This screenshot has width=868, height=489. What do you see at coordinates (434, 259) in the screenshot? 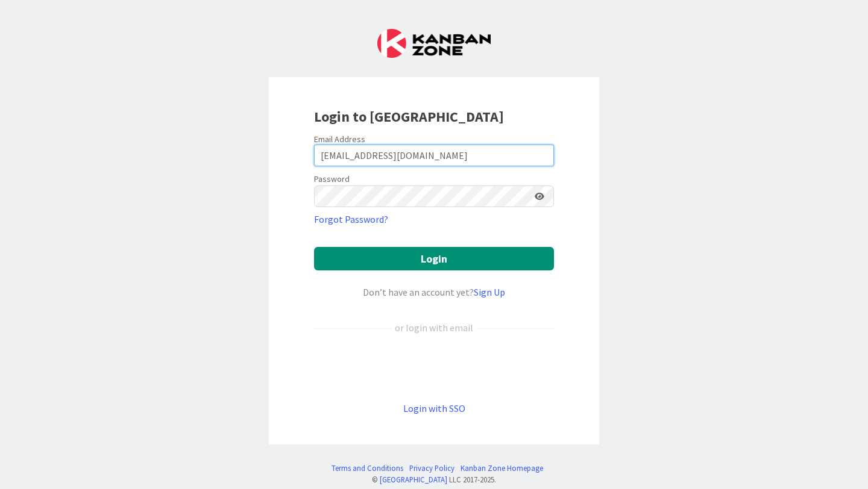
I see `button: Login` at bounding box center [434, 259].